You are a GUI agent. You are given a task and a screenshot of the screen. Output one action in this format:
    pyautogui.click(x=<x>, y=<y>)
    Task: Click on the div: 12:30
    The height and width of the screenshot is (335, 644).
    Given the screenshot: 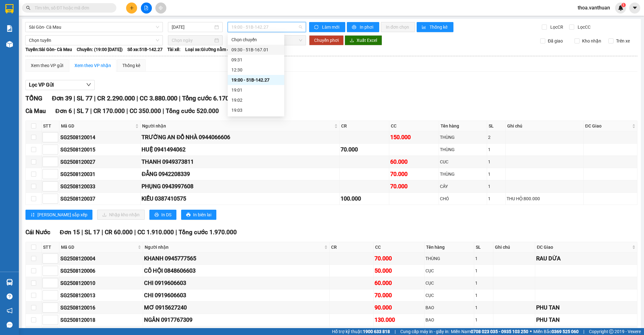 What is the action you would take?
    pyautogui.click(x=256, y=70)
    